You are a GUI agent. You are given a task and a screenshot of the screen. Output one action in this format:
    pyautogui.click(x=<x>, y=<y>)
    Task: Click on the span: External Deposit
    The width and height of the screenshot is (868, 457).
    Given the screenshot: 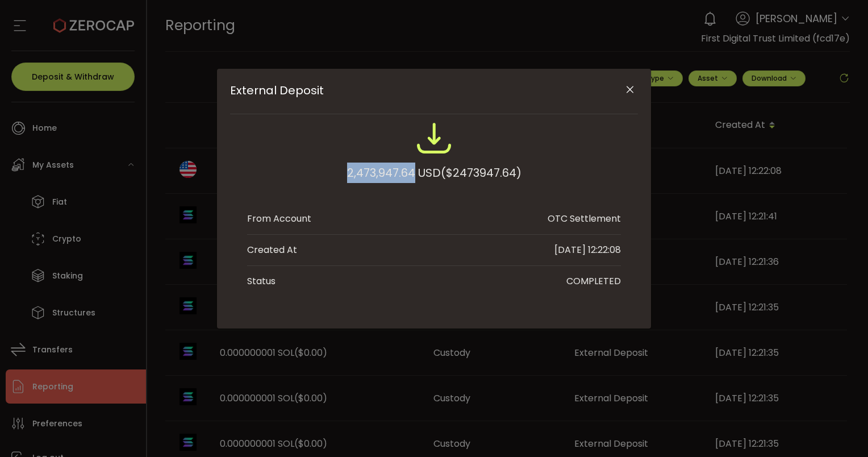 What is the action you would take?
    pyautogui.click(x=413, y=91)
    